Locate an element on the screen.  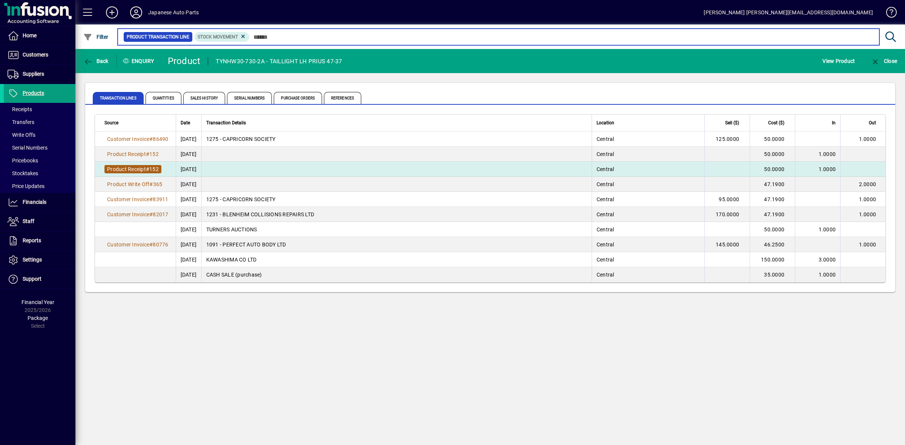
span: Date is located at coordinates (185, 123).